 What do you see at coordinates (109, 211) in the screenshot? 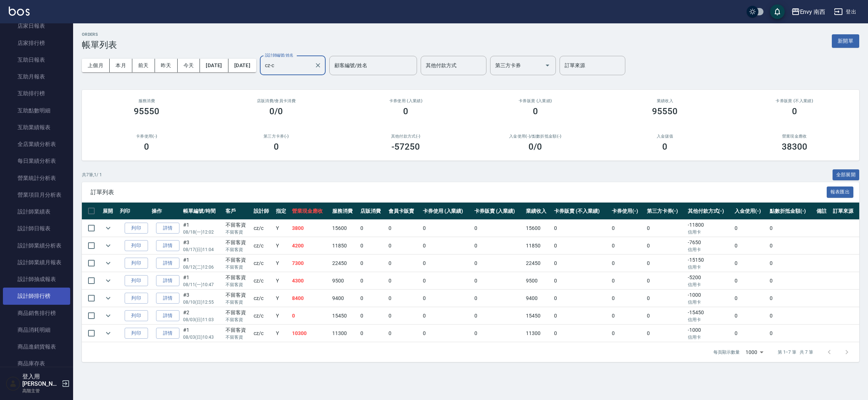
I see `th: 展開` at bounding box center [109, 211].